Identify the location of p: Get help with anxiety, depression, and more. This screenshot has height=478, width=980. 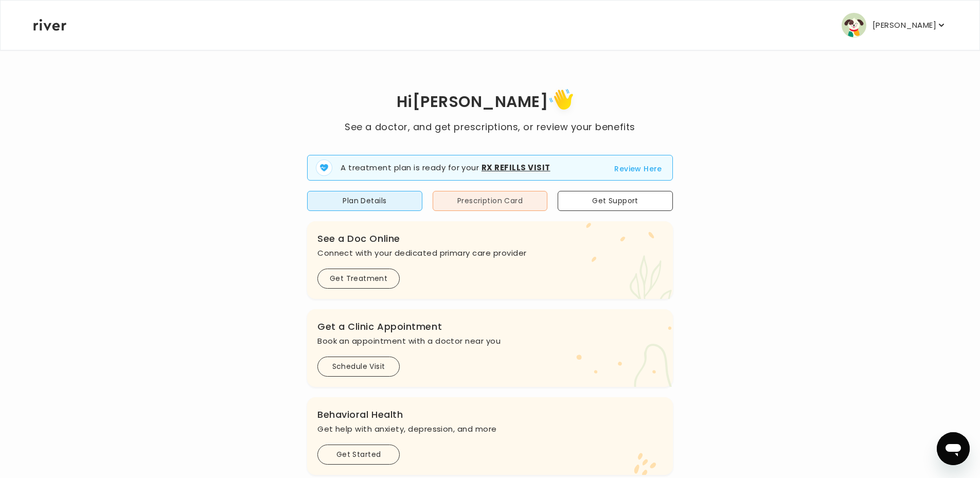
(489, 429).